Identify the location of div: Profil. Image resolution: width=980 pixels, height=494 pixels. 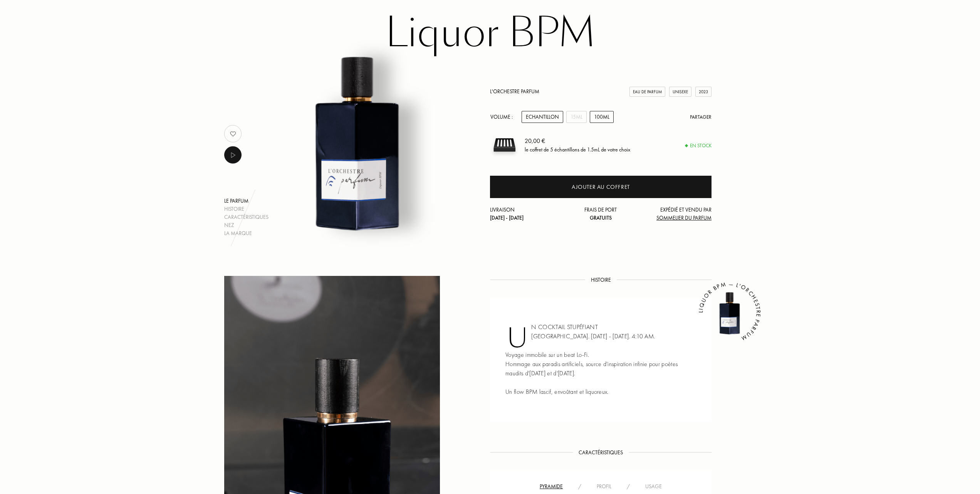
(604, 486).